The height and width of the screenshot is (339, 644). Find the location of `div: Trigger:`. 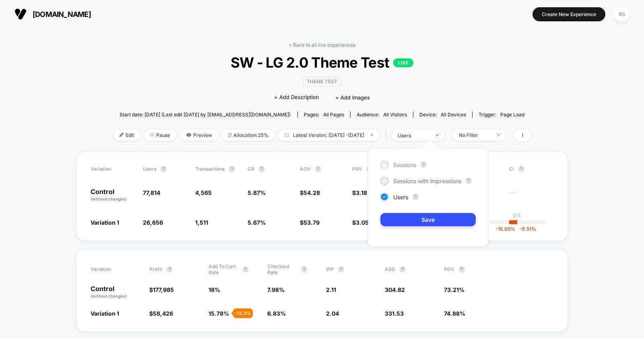

div: Trigger: is located at coordinates (502, 115).